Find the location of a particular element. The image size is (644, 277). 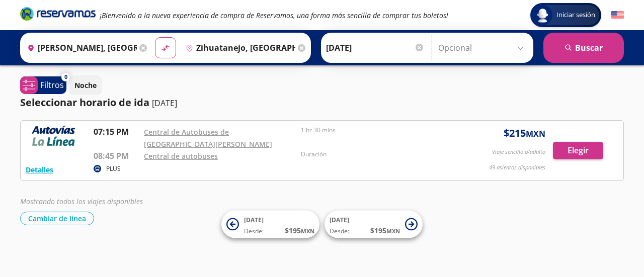

a: Brand Logo is located at coordinates (58, 15).